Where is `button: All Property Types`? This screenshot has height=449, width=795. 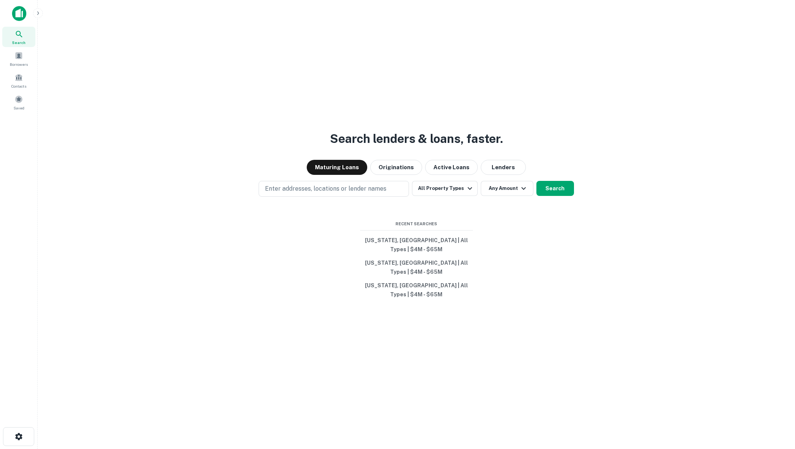 button: All Property Types is located at coordinates (445, 188).